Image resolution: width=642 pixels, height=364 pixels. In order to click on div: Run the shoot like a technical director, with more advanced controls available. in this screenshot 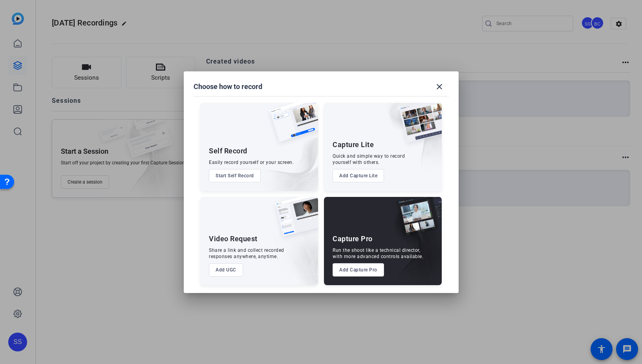, I will do `click(377, 253)`.